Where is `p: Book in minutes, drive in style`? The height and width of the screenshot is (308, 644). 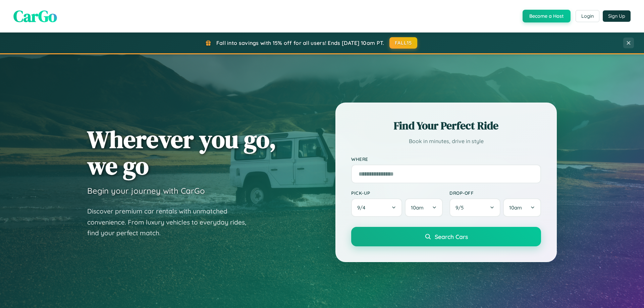
p: Book in minutes, drive in style is located at coordinates (446, 141).